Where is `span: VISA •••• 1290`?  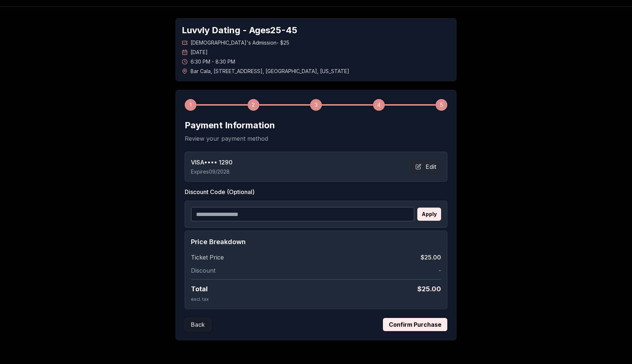
span: VISA •••• 1290 is located at coordinates (212, 162).